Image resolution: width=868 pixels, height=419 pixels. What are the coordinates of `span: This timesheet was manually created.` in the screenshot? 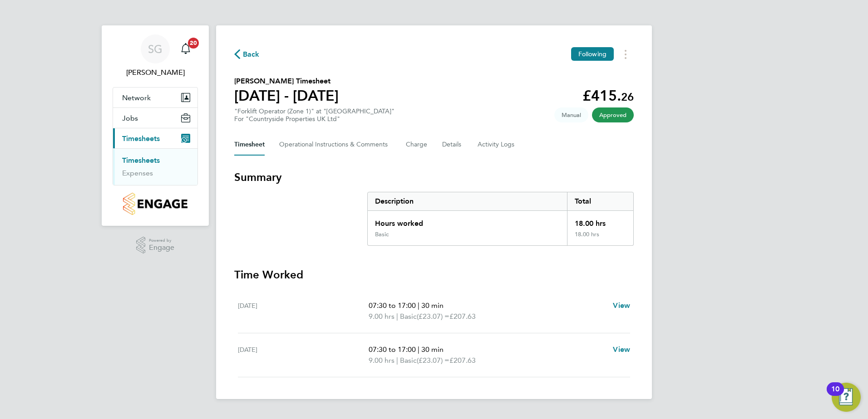 It's located at (571, 114).